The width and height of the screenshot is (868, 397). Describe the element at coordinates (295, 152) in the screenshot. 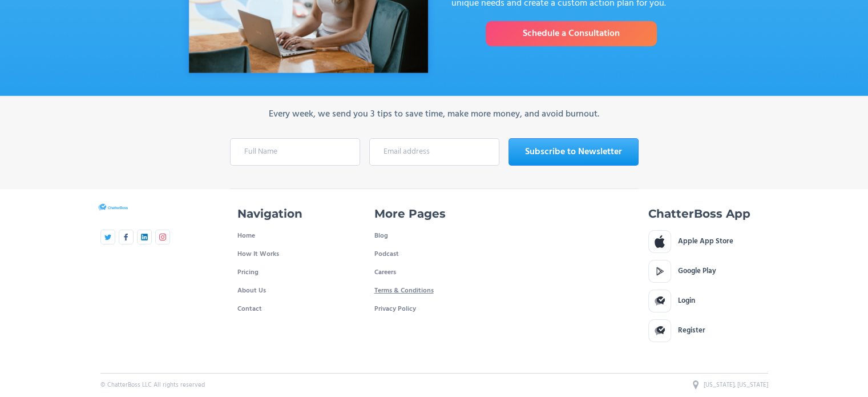

I see `input: Full Name` at that location.